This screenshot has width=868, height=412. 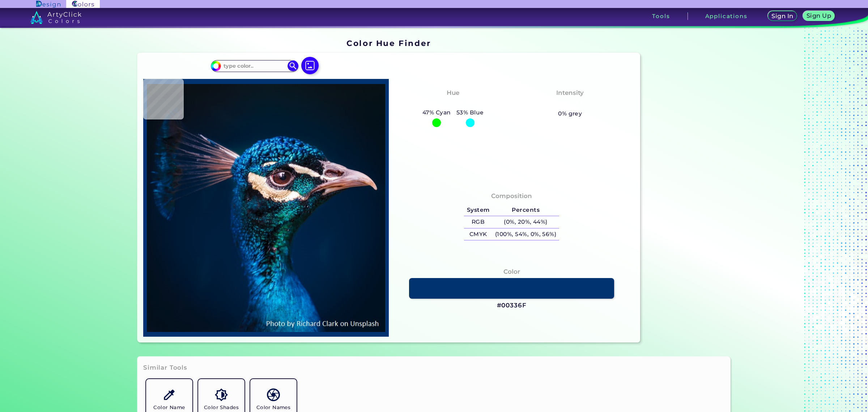 I want to click on img: icon picture, so click(x=310, y=66).